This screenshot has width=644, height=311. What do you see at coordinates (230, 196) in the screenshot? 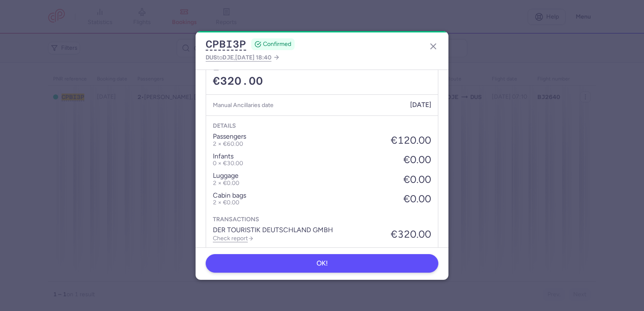
I see `p: cabin bags` at bounding box center [230, 196].